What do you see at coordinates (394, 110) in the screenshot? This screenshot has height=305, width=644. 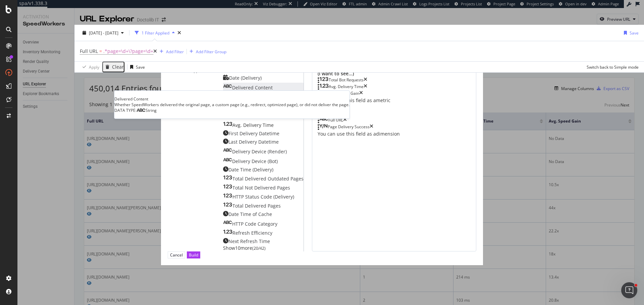 I see `div: Dimensions` at bounding box center [394, 110].